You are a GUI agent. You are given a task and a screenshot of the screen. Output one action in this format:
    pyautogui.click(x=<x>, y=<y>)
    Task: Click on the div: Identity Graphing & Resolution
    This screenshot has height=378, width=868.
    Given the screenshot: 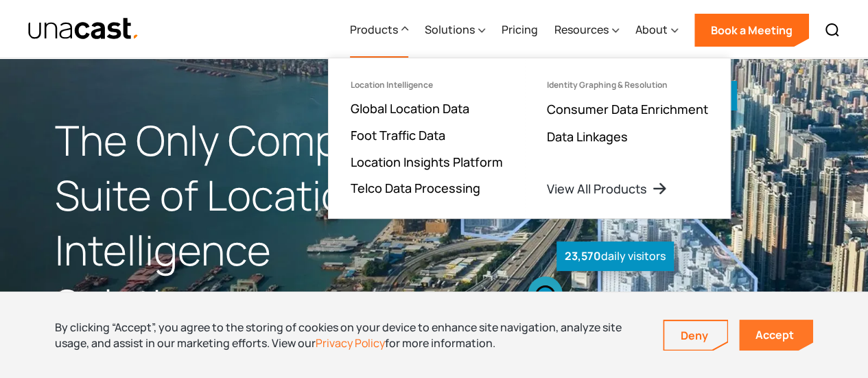 What is the action you would take?
    pyautogui.click(x=607, y=85)
    